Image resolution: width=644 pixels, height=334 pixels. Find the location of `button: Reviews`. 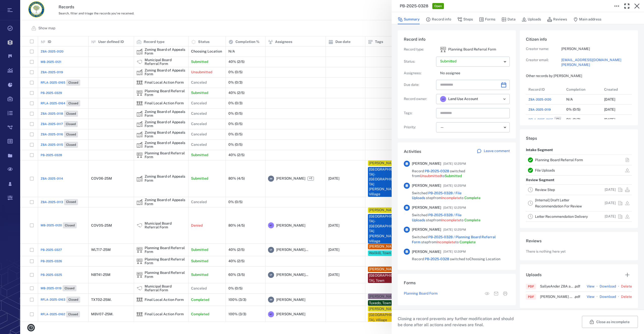

button: Reviews is located at coordinates (557, 19).